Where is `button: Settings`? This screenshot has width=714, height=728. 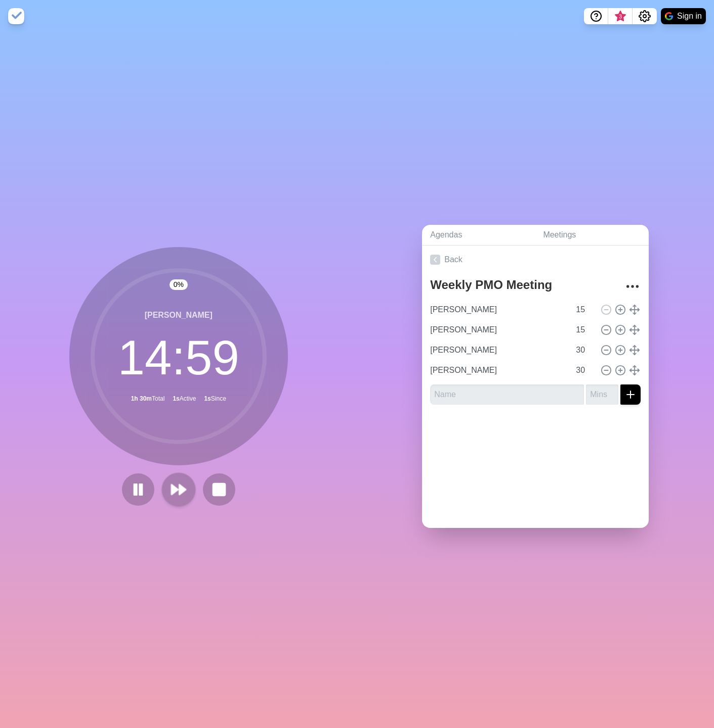
button: Settings is located at coordinates (645, 16).